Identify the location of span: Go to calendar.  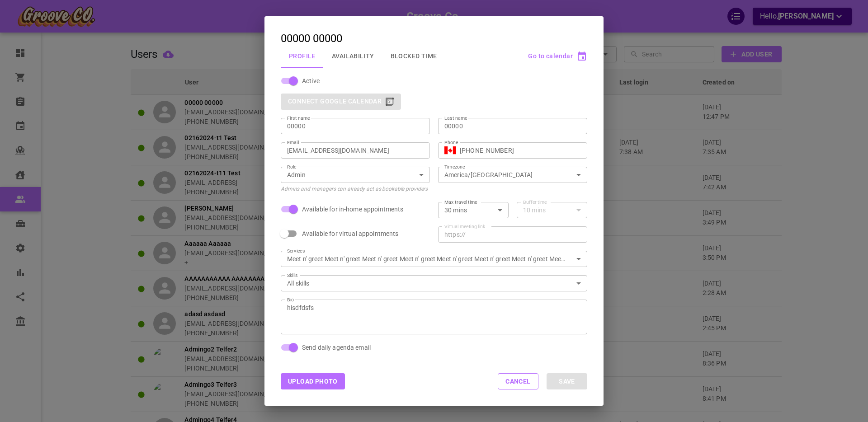
(550, 56).